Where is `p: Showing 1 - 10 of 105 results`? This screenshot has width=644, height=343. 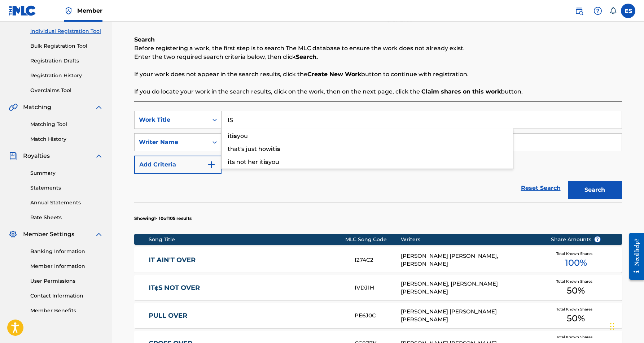
p: Showing 1 - 10 of 105 results is located at coordinates (163, 218).